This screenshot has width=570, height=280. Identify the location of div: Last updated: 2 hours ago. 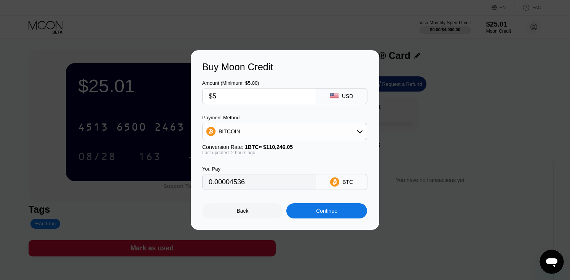
(284, 153).